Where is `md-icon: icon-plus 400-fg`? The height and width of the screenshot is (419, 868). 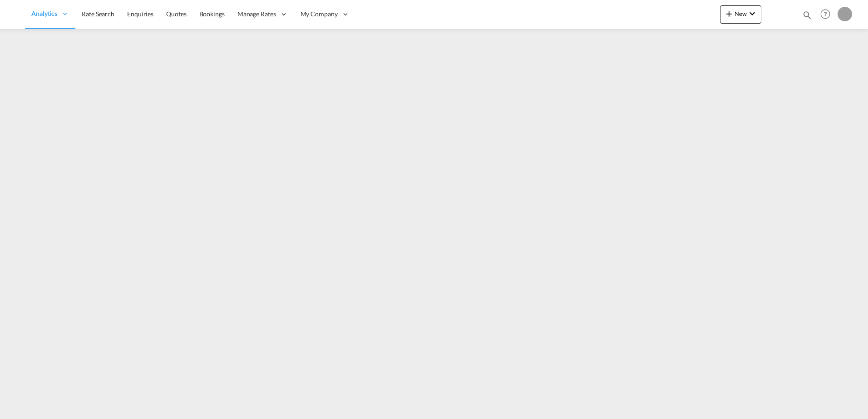 md-icon: icon-plus 400-fg is located at coordinates (729, 14).